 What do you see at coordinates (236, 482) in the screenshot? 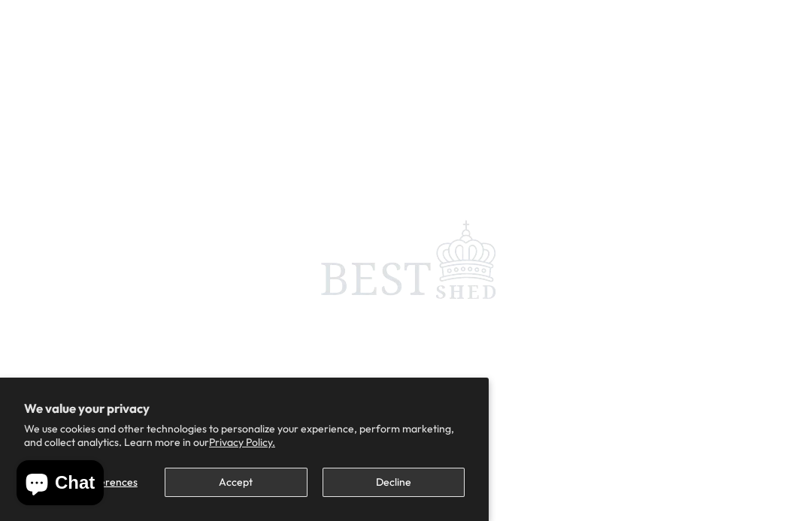
I see `button: Accept` at bounding box center [236, 482].